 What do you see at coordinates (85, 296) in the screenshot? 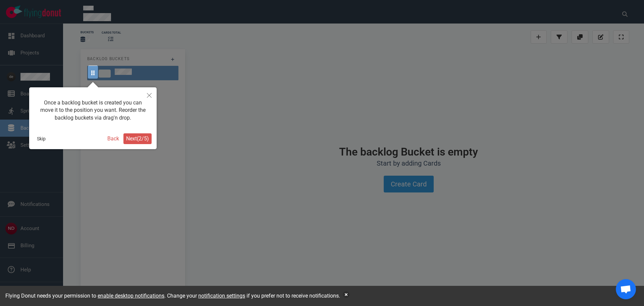
I see `span: Flying Donut needs your permission to` at bounding box center [85, 296].